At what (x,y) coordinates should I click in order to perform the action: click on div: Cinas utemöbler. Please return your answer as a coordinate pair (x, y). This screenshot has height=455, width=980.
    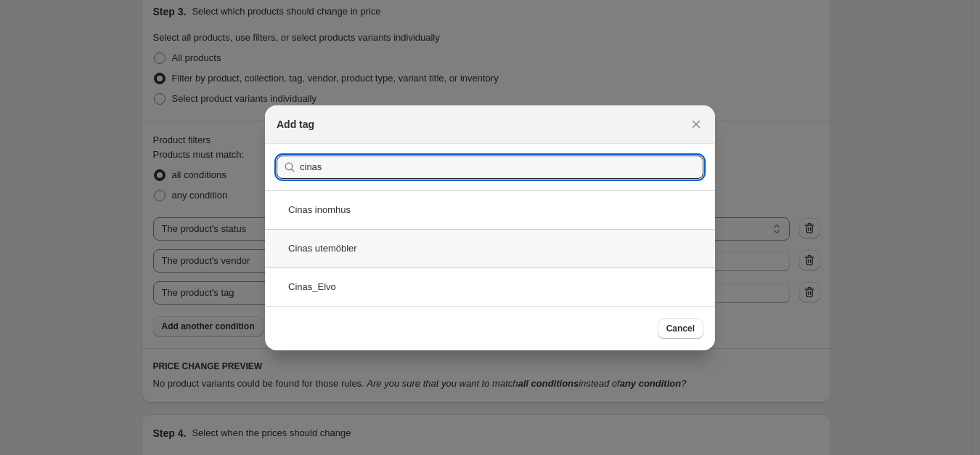
    Looking at the image, I should click on (490, 248).